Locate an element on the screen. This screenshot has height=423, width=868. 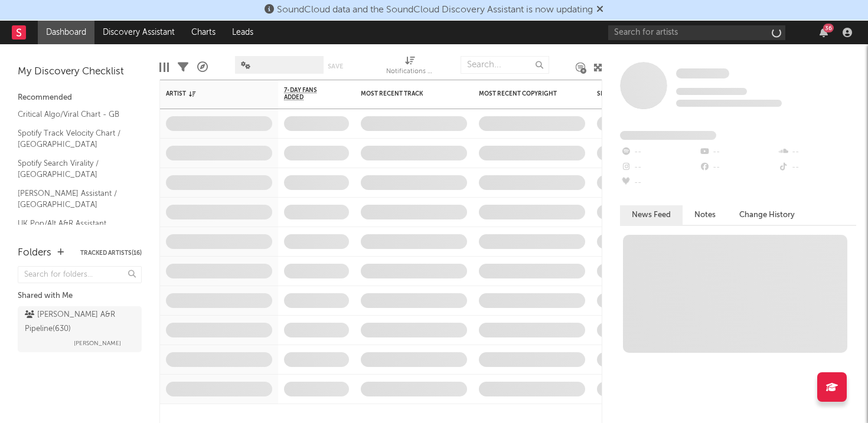
a: Leads is located at coordinates (243, 33).